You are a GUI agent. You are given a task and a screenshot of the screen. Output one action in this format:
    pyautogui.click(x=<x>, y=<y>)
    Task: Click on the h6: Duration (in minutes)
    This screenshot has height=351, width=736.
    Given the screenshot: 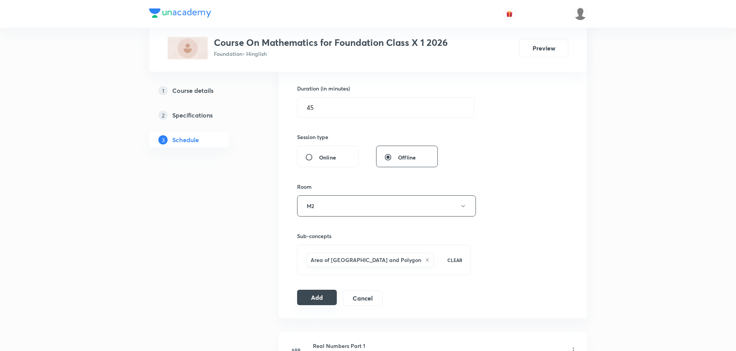 What is the action you would take?
    pyautogui.click(x=323, y=88)
    